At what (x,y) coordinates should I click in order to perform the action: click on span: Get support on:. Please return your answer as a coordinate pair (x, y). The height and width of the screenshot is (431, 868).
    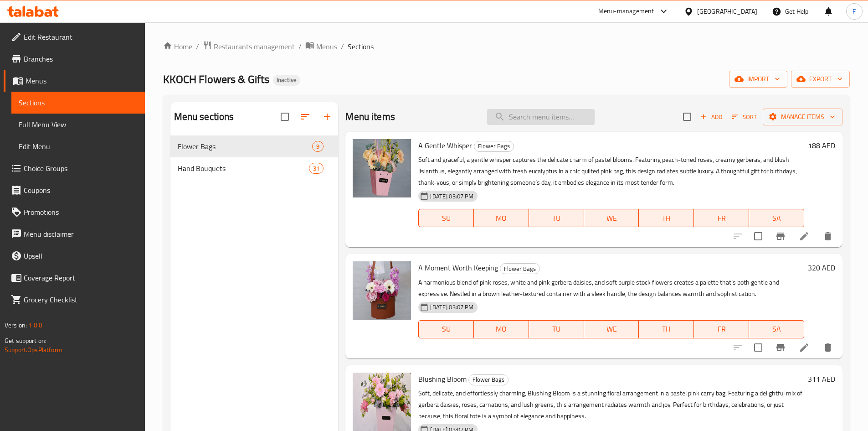
    Looking at the image, I should click on (26, 341).